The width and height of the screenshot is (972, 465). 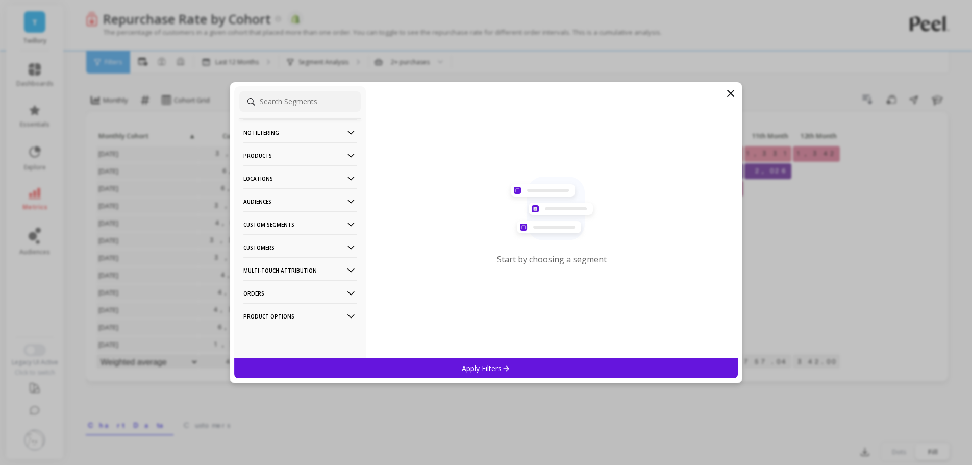 What do you see at coordinates (300, 293) in the screenshot?
I see `p: Orders` at bounding box center [300, 293].